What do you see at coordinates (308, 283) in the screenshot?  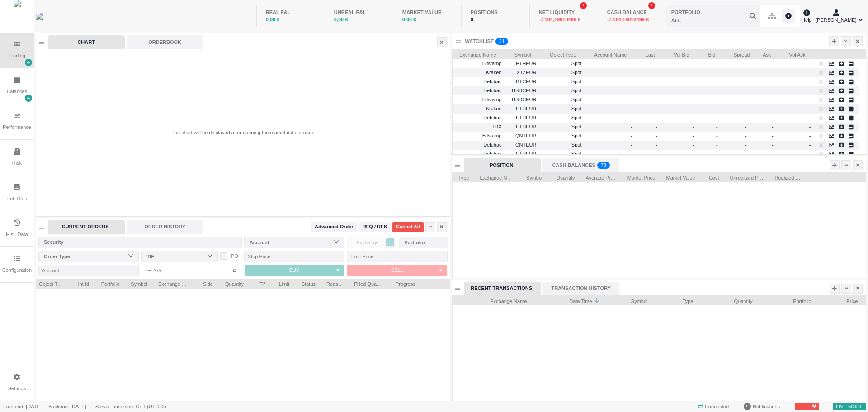 I see `span: Status` at bounding box center [308, 283].